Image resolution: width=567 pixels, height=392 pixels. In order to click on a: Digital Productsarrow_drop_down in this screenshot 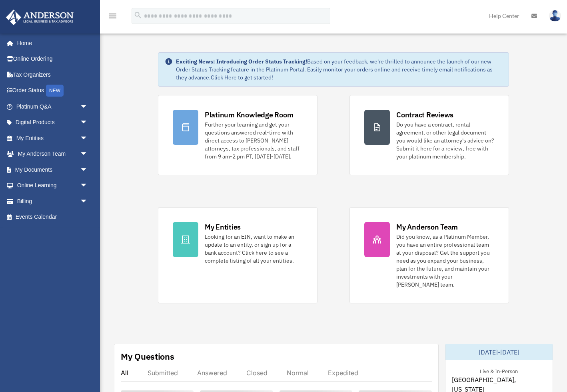, I will do `click(53, 123)`.